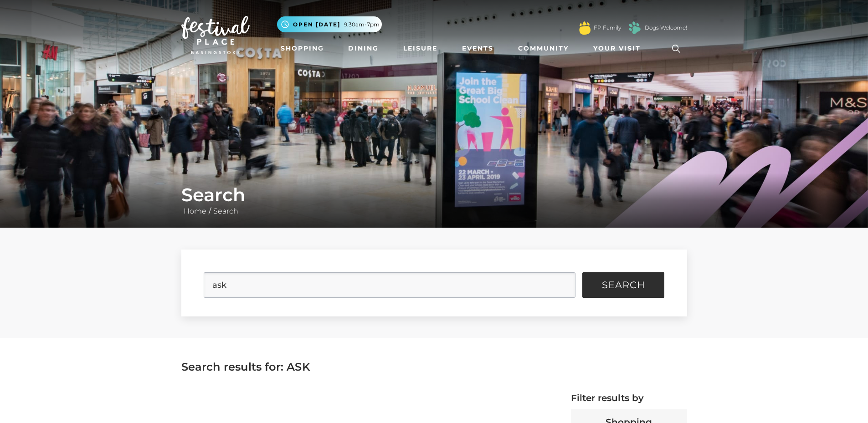  I want to click on a: FP Family, so click(608, 28).